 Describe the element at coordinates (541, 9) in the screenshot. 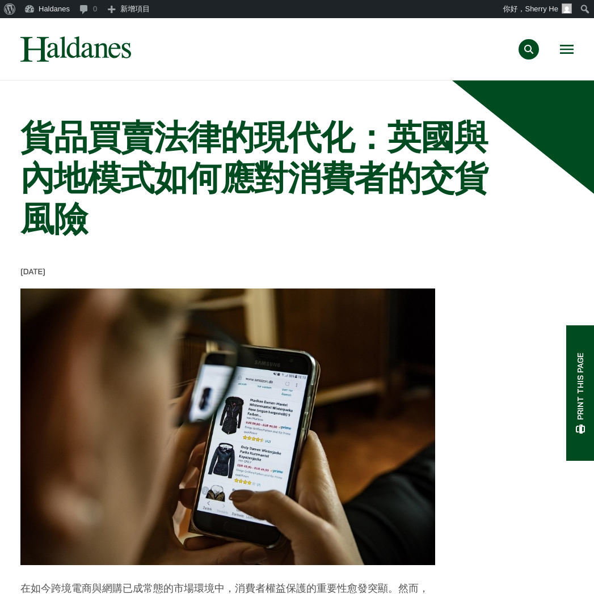

I see `span: Sherry He` at that location.